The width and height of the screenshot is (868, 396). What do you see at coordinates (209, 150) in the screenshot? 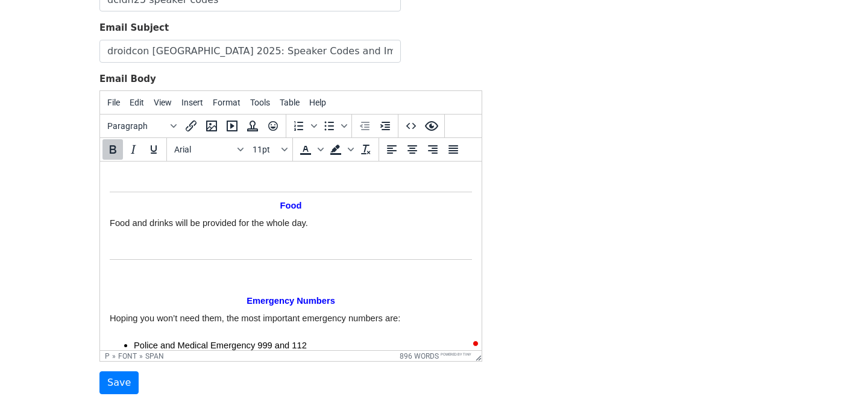
I see `button: Fonts` at bounding box center [209, 150].